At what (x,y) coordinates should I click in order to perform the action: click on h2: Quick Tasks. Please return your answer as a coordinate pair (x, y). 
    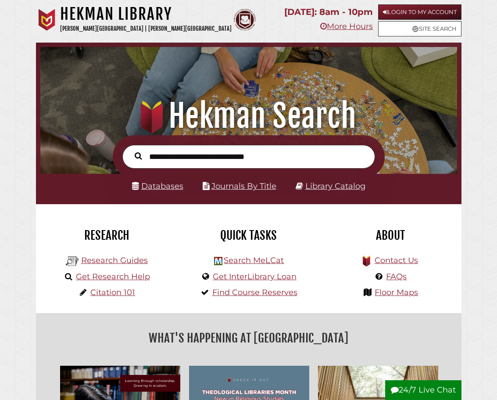
    Looking at the image, I should click on (248, 235).